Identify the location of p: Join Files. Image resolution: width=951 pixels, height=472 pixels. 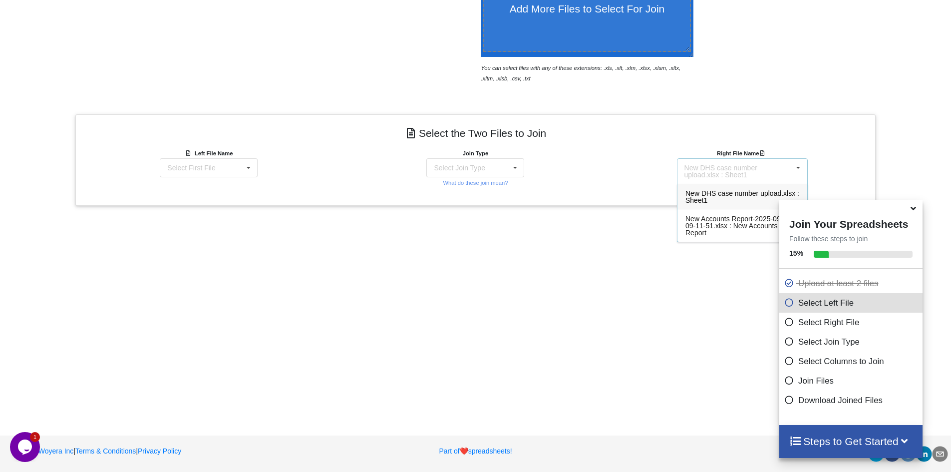
(852, 380).